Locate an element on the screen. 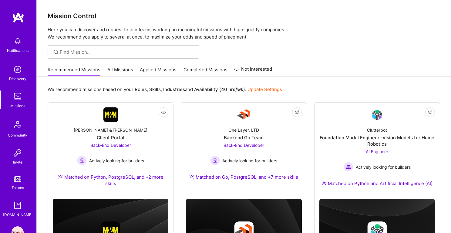  img: tokens is located at coordinates (18, 179).